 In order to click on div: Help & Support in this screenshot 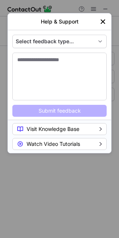, I will do `click(59, 22)`.